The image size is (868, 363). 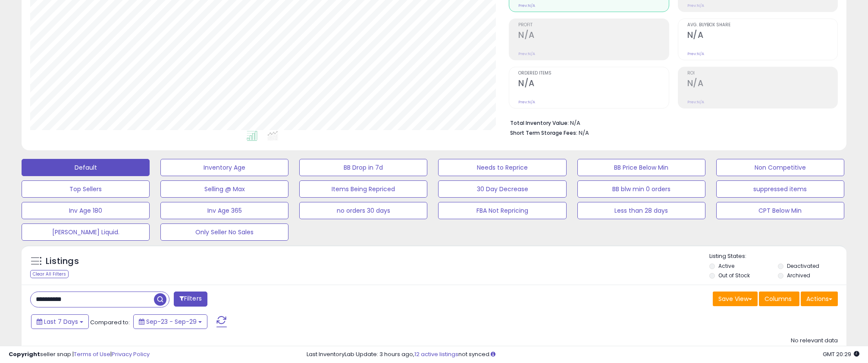 I want to click on span: Avg. Buybox Share, so click(x=762, y=25).